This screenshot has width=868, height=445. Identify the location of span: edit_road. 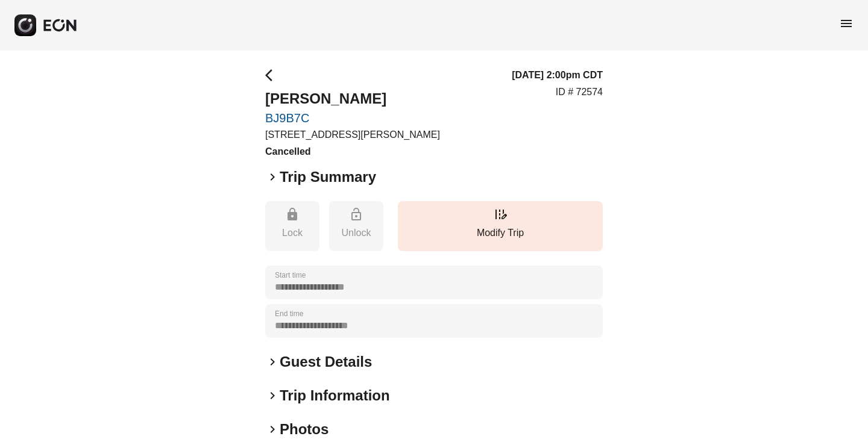
(500, 215).